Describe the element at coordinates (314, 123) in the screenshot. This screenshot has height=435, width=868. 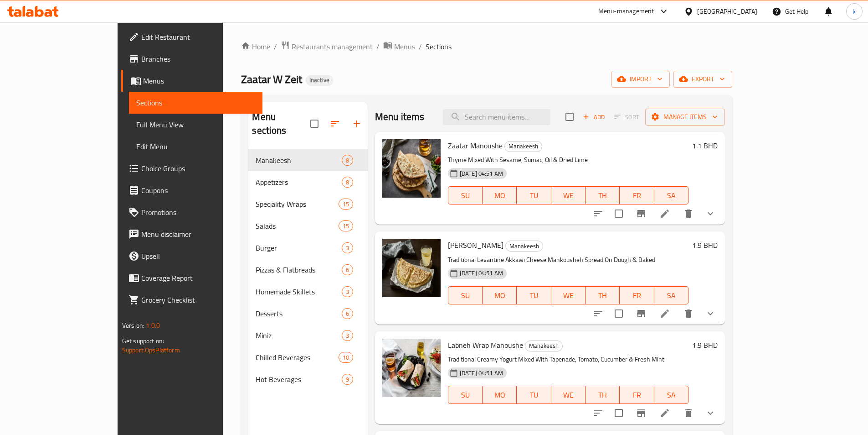
I see `span: Select all sections` at that location.